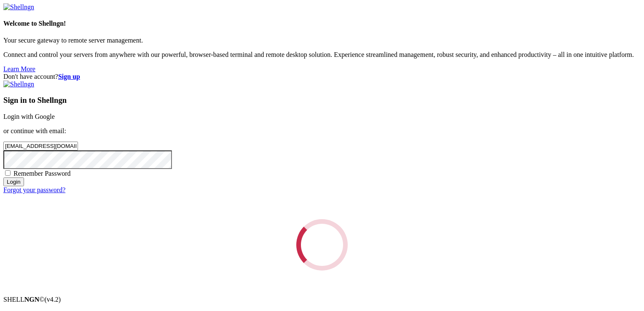 The image size is (644, 311). What do you see at coordinates (7, 173) in the screenshot?
I see `input: Remember Password` at bounding box center [7, 173].